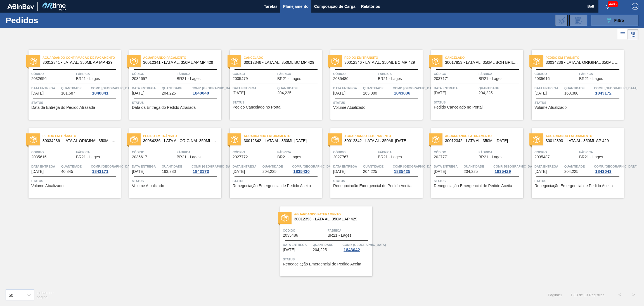  What do you see at coordinates (542, 78) in the screenshot?
I see `span: 2035616` at bounding box center [542, 78].